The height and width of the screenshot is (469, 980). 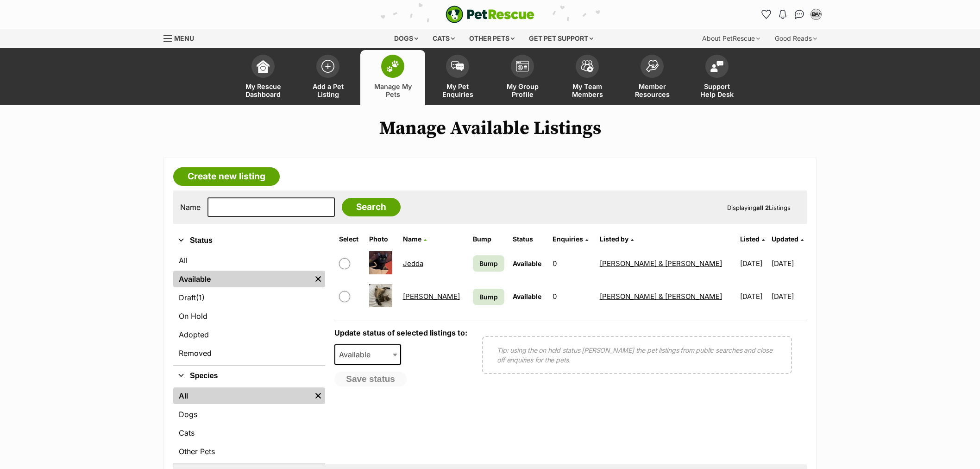 What do you see at coordinates (758, 208) in the screenshot?
I see `span: Displaying Listings` at bounding box center [758, 208].